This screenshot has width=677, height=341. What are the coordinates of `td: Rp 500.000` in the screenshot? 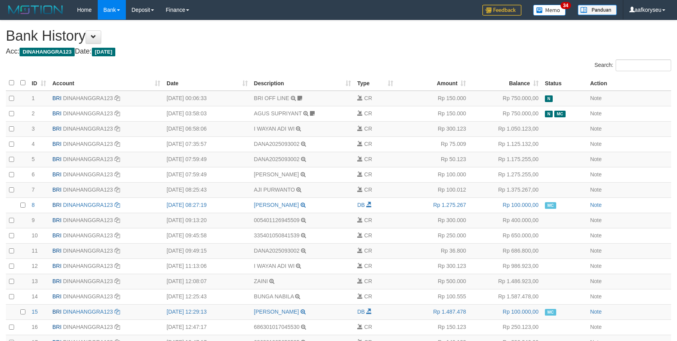 It's located at (433, 281).